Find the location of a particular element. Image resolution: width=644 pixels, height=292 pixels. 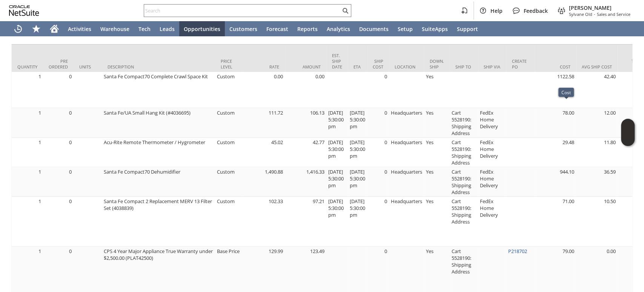

div: Down. Ship is located at coordinates (437, 64).